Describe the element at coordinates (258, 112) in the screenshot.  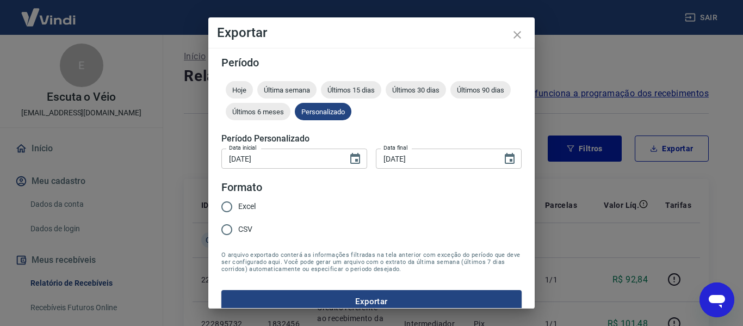
I see `span: Últimos 6 meses` at that location.